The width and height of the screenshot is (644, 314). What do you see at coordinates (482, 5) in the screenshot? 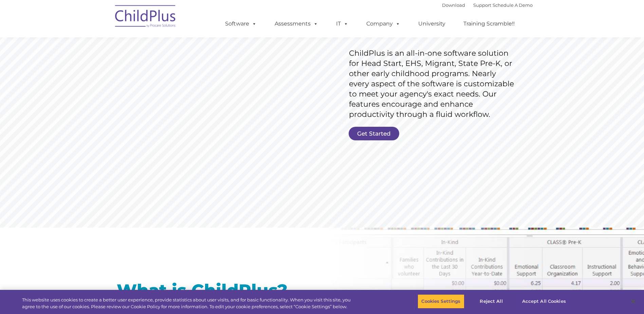
I see `a: Support` at bounding box center [482, 5].